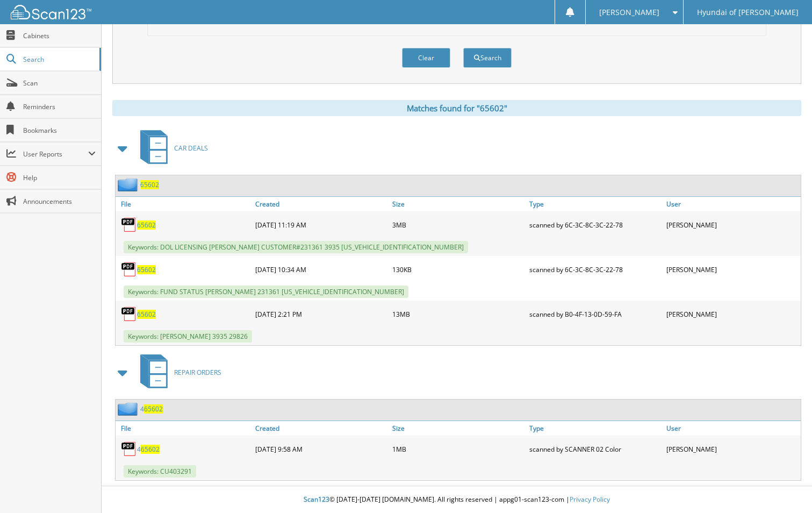 The image size is (812, 513). I want to click on div: 130KB, so click(458, 269).